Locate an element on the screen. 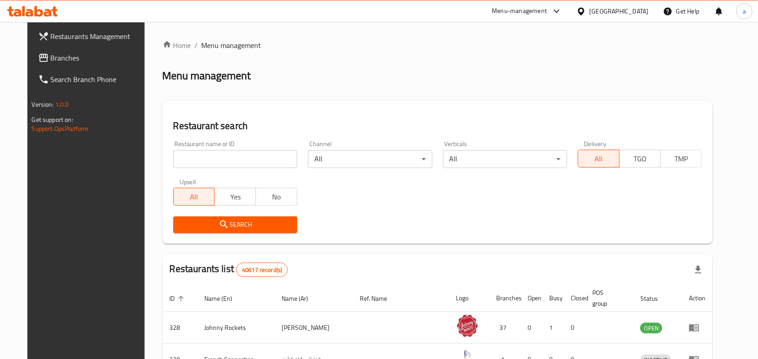 This screenshot has width=758, height=359. span: No is located at coordinates (276, 197).